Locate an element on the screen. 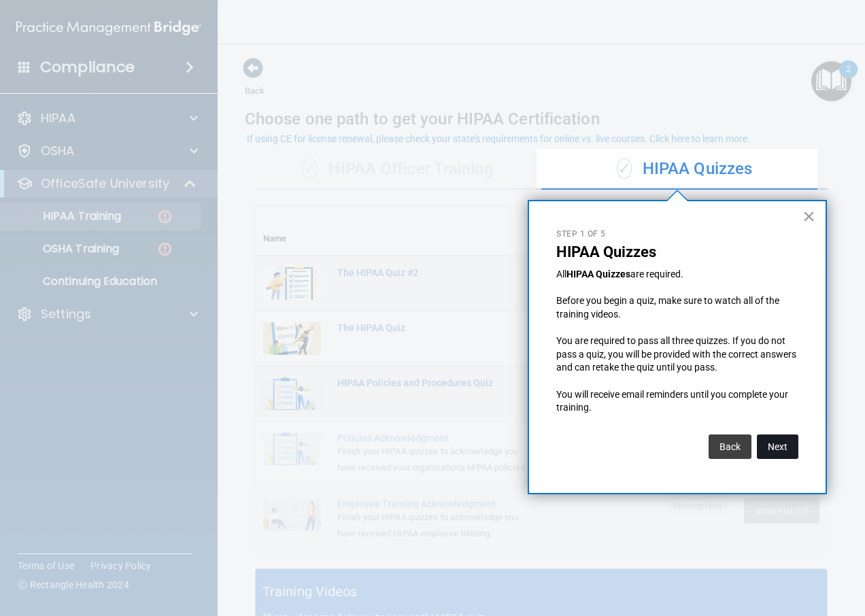 Image resolution: width=865 pixels, height=616 pixels. p: Step 1 of 5 is located at coordinates (677, 234).